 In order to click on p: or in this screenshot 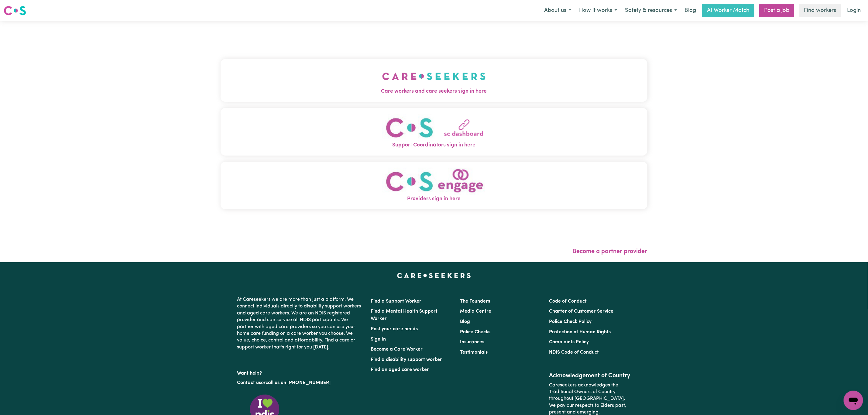, I will do `click(300, 383)`.